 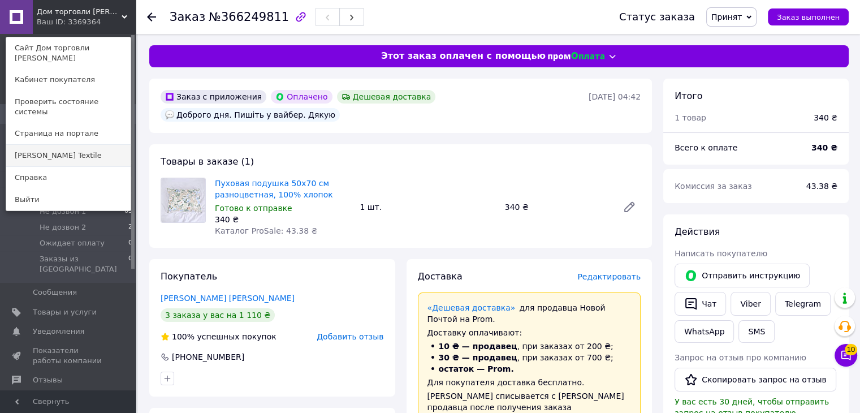 What do you see at coordinates (189, 276) in the screenshot?
I see `span: Покупатель` at bounding box center [189, 276].